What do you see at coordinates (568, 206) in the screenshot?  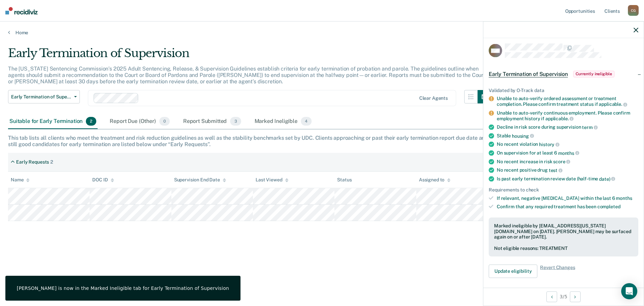 I see `div: Confirm that any required treatment has been` at bounding box center [568, 206].